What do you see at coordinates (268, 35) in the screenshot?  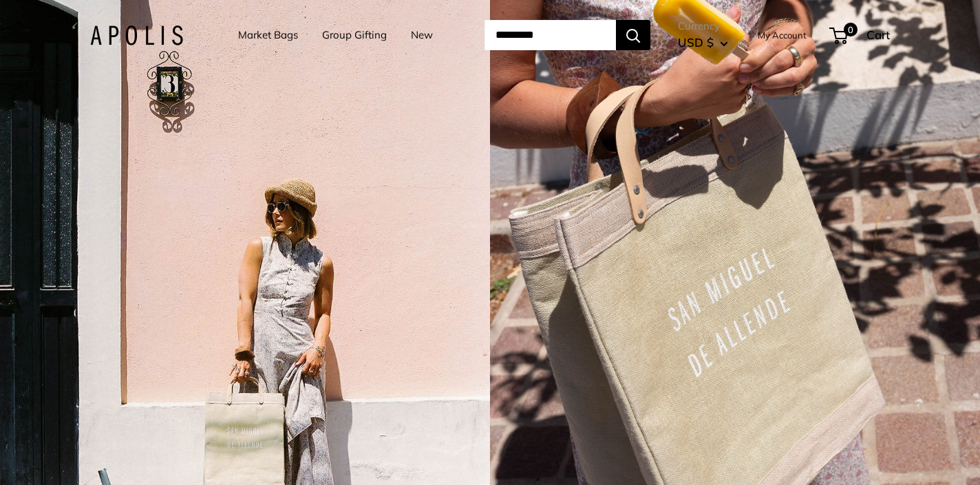 I see `a: Market Bags` at bounding box center [268, 35].